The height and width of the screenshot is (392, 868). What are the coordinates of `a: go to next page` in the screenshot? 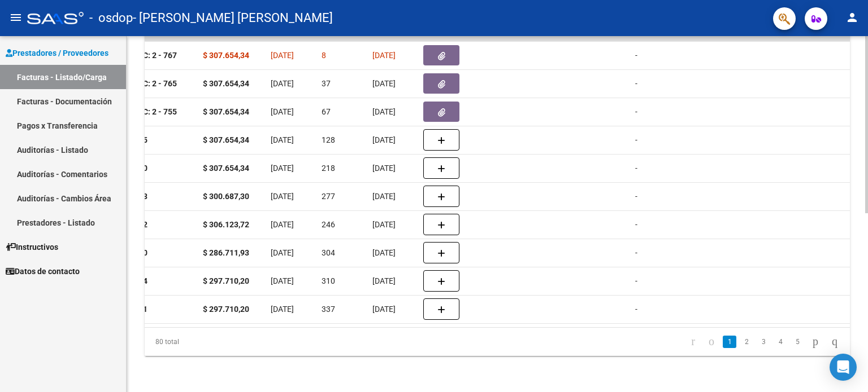 It's located at (815, 342).